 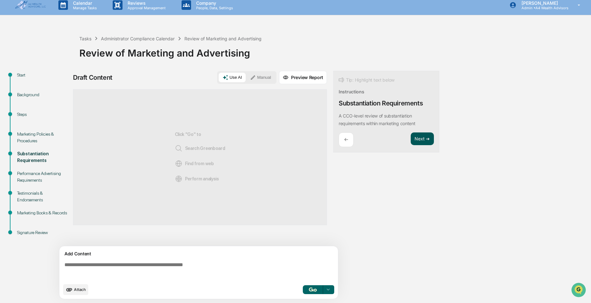 I want to click on span: Attach, so click(x=80, y=289).